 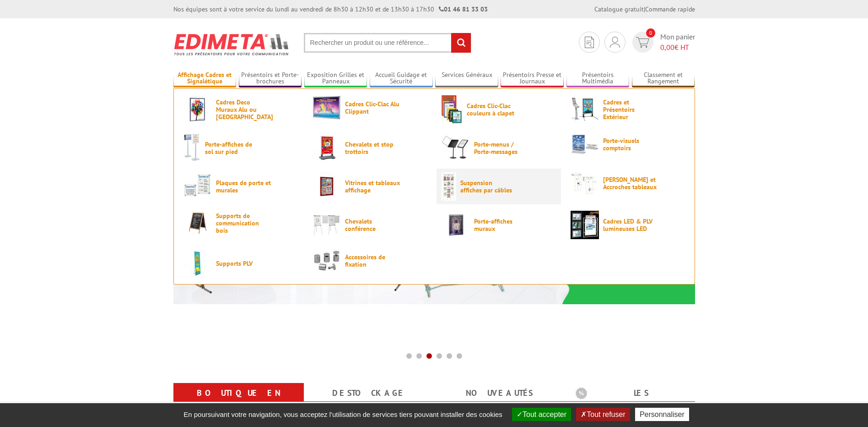 I want to click on a: Porte-affiches muraux, so click(x=499, y=225).